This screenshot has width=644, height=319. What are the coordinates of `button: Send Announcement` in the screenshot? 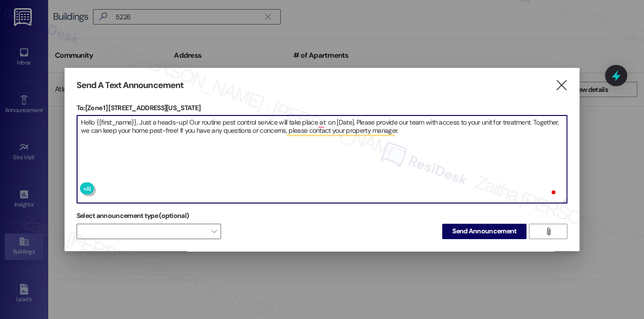 It's located at (484, 232).